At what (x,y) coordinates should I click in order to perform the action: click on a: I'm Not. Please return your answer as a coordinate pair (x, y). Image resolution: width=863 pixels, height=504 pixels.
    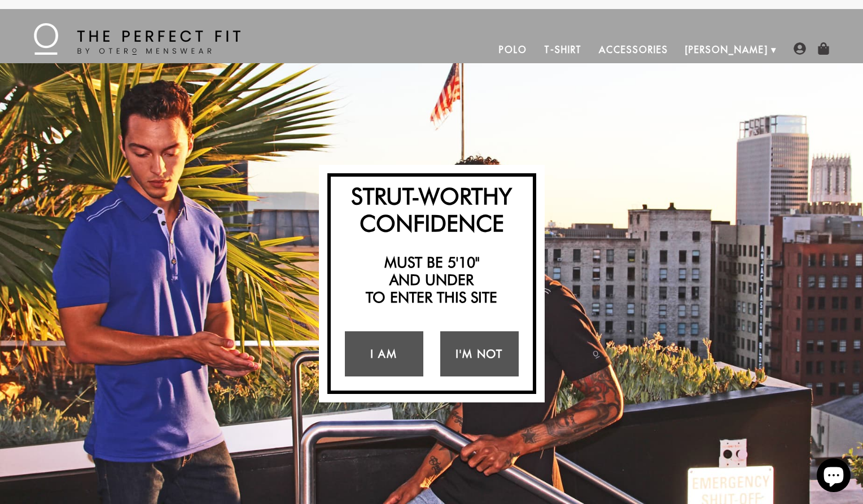
    Looking at the image, I should click on (479, 353).